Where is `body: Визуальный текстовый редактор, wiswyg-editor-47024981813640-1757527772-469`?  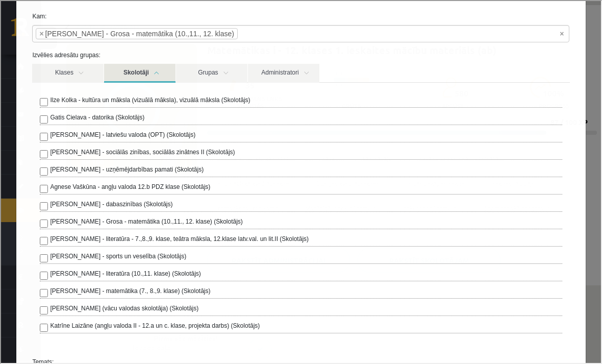
body: Визуальный текстовый редактор, wiswyg-editor-47024981813640-1757527772-469 is located at coordinates (268, 20).